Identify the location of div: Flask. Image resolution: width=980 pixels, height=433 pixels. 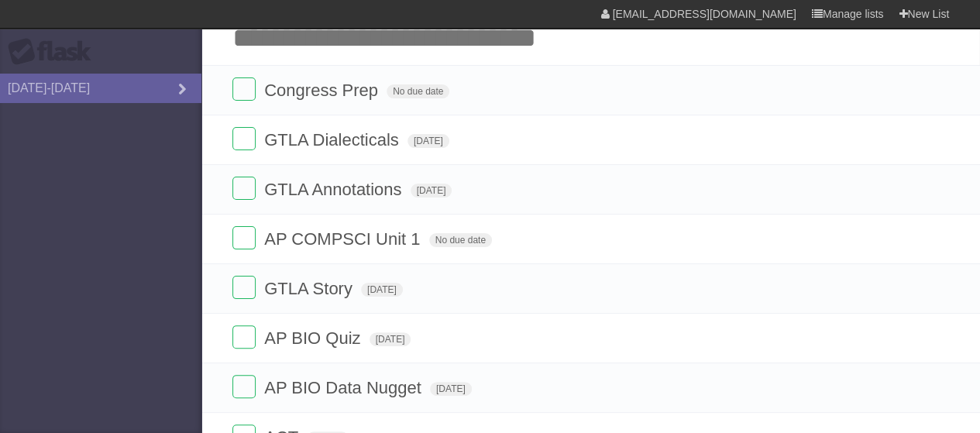
(54, 52).